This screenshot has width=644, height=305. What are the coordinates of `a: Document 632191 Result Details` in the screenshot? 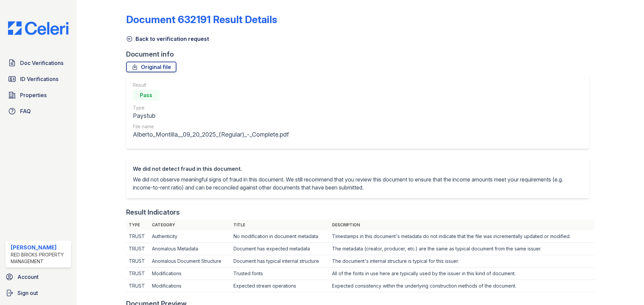 It's located at (201, 19).